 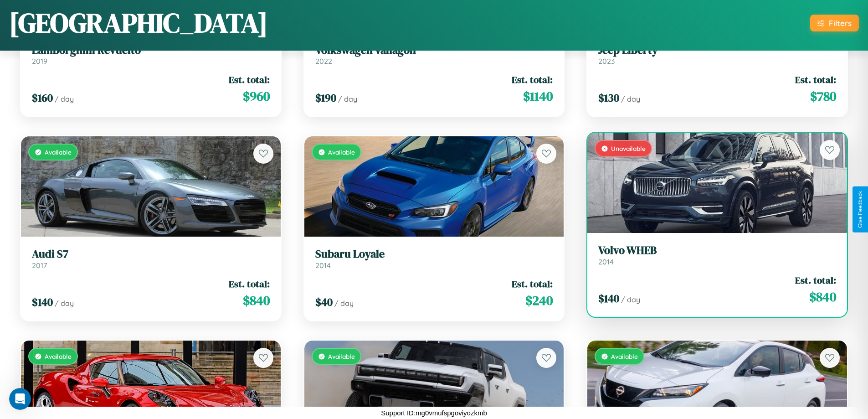 I want to click on a: Audi S72017, so click(x=151, y=258).